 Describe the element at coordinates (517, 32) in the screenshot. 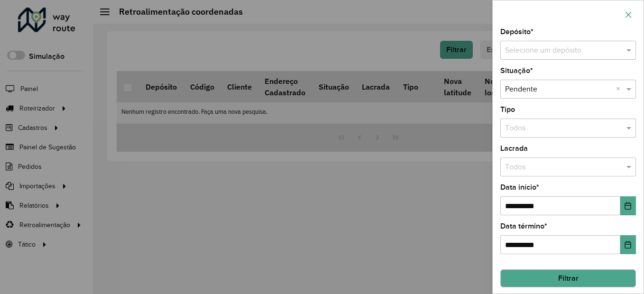

I see `label: Depósito` at that location.